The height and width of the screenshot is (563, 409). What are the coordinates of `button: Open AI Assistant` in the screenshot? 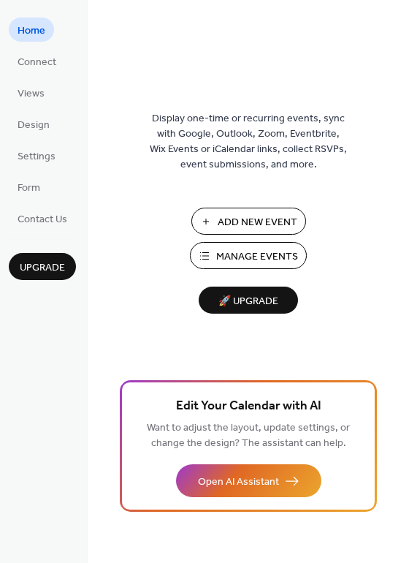 It's located at (249, 480).